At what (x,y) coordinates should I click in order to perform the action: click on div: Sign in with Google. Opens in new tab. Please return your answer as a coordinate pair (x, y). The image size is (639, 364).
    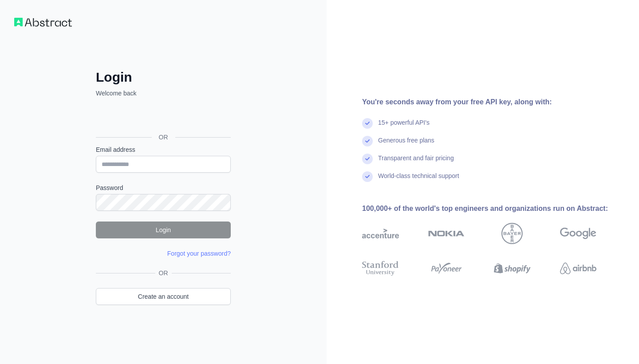
    Looking at the image, I should click on (162, 117).